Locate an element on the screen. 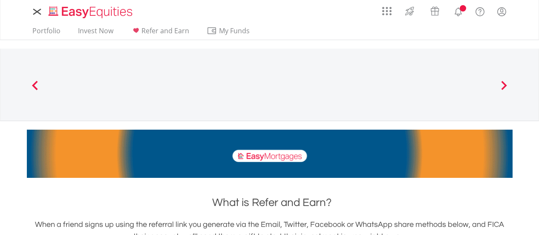  a: My Profile is located at coordinates (502, 12).